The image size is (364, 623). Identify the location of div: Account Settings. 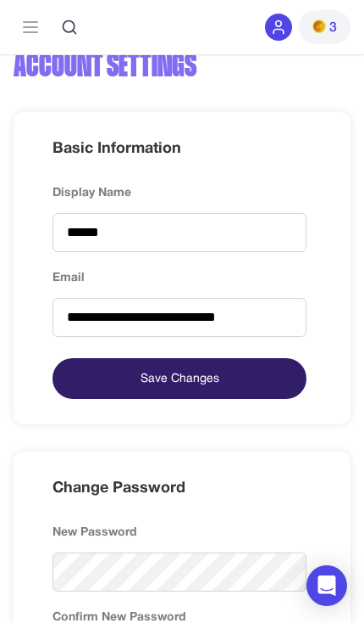
(182, 65).